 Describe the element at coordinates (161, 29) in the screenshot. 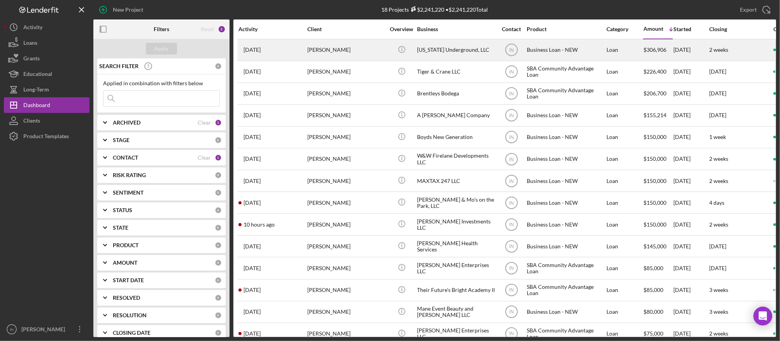

I see `b: Filters` at that location.